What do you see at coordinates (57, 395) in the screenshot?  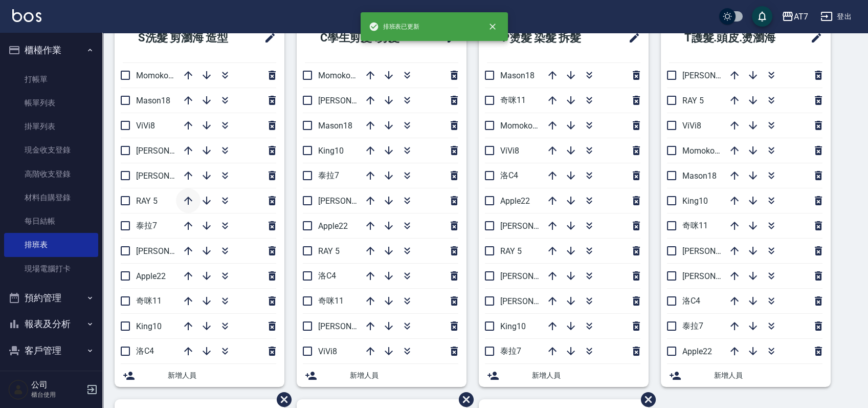 I see `p: 櫃台使用` at bounding box center [57, 395].